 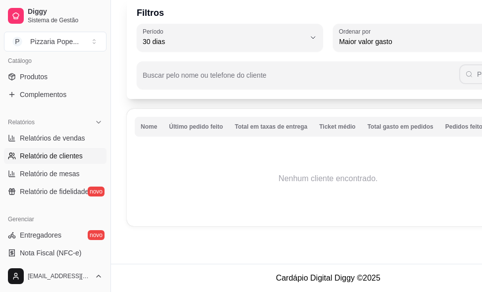 What do you see at coordinates (55, 42) in the screenshot?
I see `button: Select a team` at bounding box center [55, 42].